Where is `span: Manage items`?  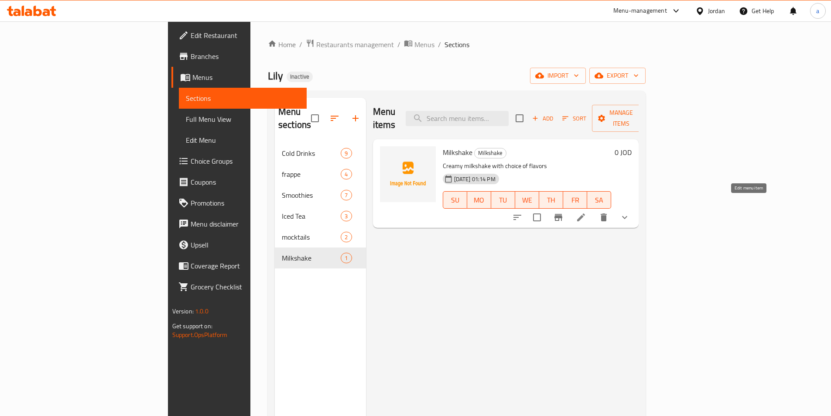
span: Manage items is located at coordinates (621, 118).